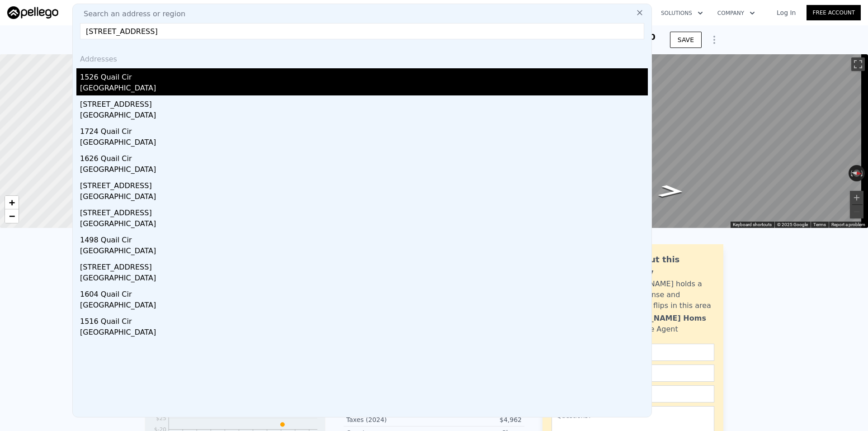 The width and height of the screenshot is (868, 431). What do you see at coordinates (819, 224) in the screenshot?
I see `a: Terms (opens in new tab)` at bounding box center [819, 224].